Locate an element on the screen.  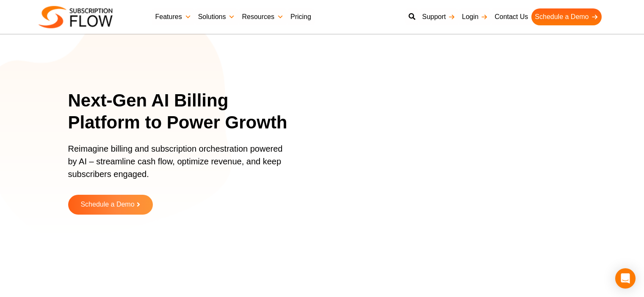
a: Solutions is located at coordinates (217, 17).